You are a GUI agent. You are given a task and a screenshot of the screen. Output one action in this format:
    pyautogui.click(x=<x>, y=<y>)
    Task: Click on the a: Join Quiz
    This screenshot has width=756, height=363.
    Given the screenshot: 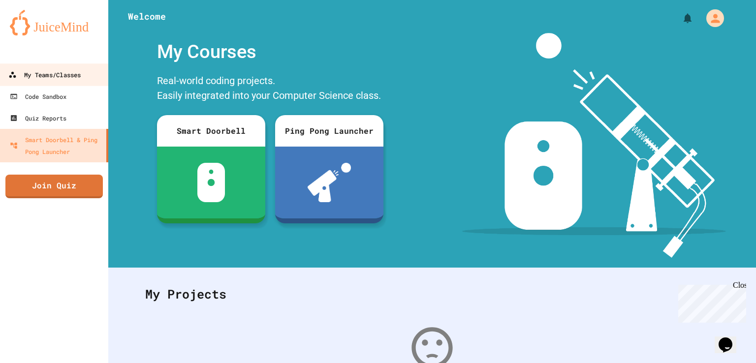 What is the action you would take?
    pyautogui.click(x=54, y=186)
    